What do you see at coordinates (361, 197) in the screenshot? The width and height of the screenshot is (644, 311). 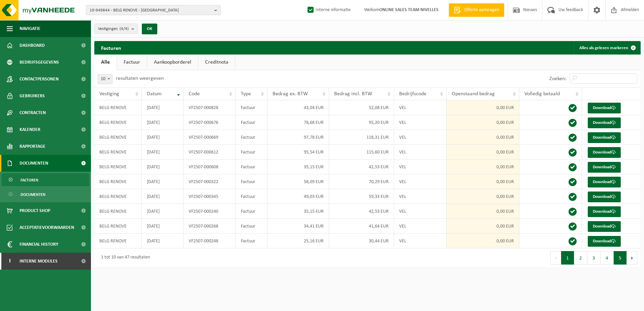 I see `td: 59,33 EUR` at bounding box center [361, 197].